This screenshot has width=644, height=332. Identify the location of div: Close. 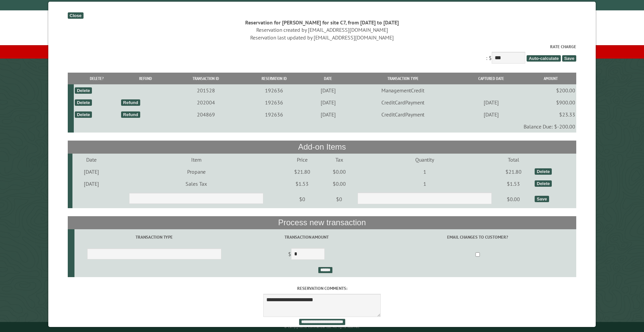
(76, 16).